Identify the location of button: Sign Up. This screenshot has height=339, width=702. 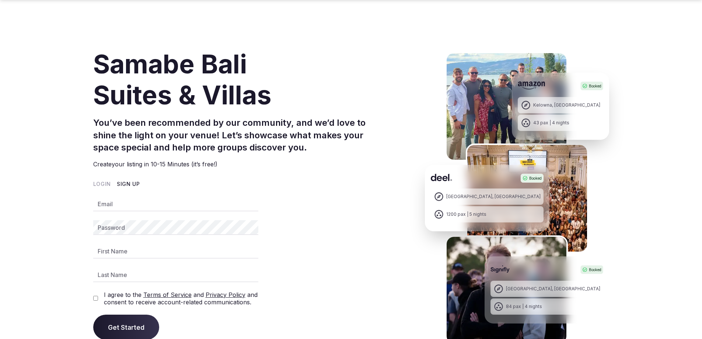
(128, 184).